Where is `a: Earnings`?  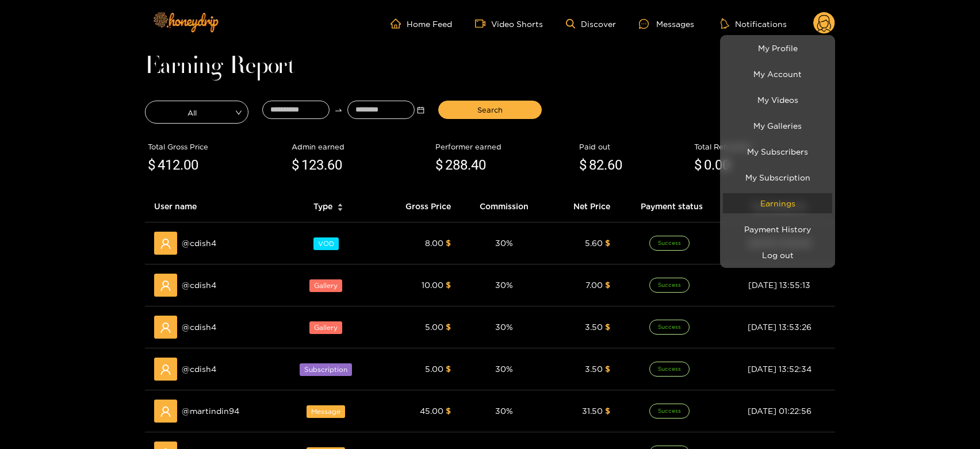
a: Earnings is located at coordinates (778, 203).